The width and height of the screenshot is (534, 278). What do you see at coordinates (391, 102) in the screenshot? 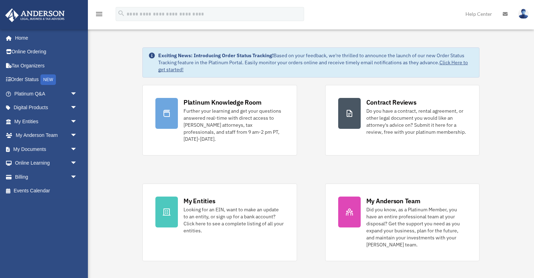
I see `div: Contract Reviews` at bounding box center [391, 102].